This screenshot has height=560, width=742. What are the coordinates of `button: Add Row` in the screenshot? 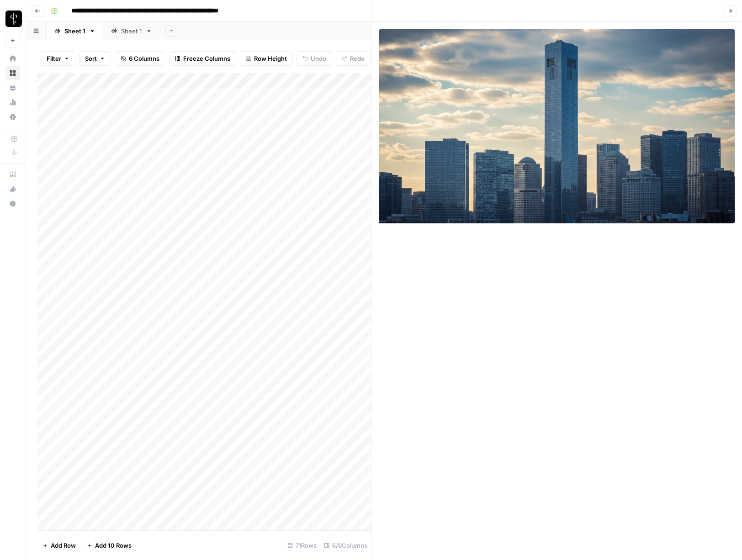 It's located at (59, 545).